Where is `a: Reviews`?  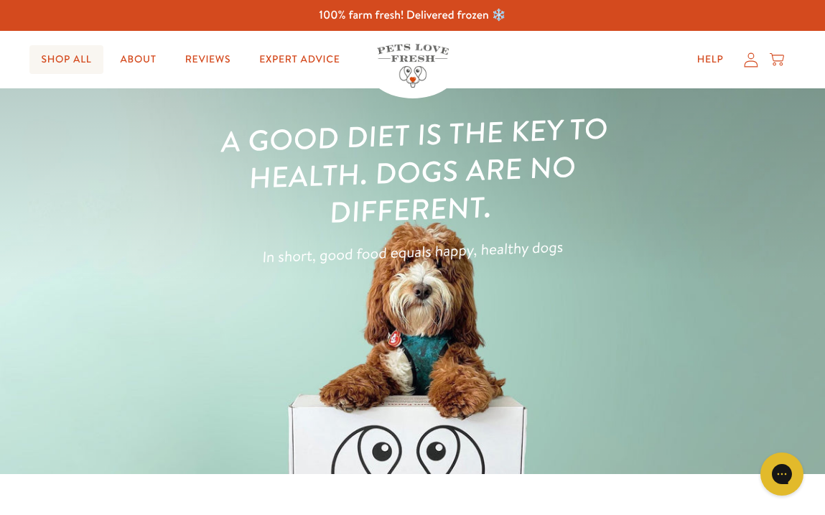
a: Reviews is located at coordinates (208, 60).